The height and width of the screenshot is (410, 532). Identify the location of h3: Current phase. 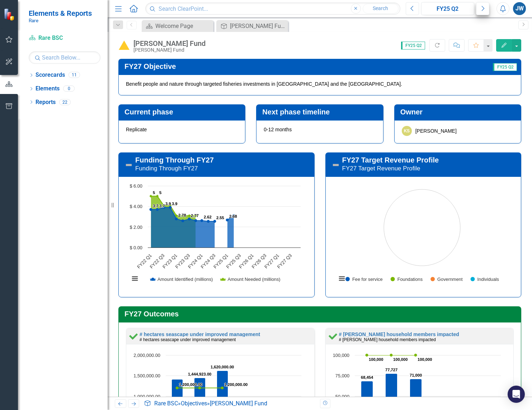
(183, 112).